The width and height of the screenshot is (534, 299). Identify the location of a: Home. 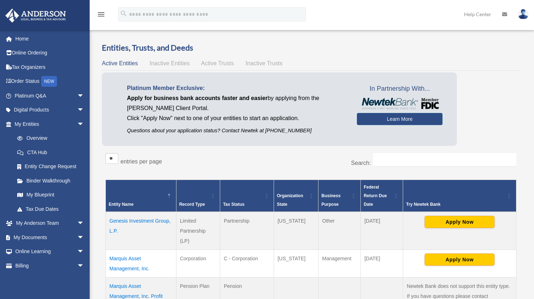
(50, 39).